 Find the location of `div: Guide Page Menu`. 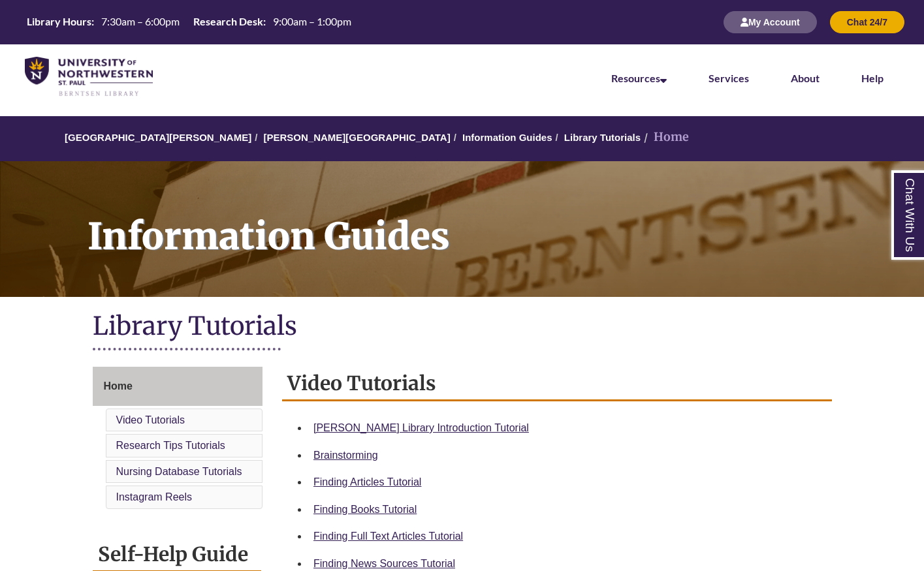

div: Guide Page Menu is located at coordinates (178, 439).